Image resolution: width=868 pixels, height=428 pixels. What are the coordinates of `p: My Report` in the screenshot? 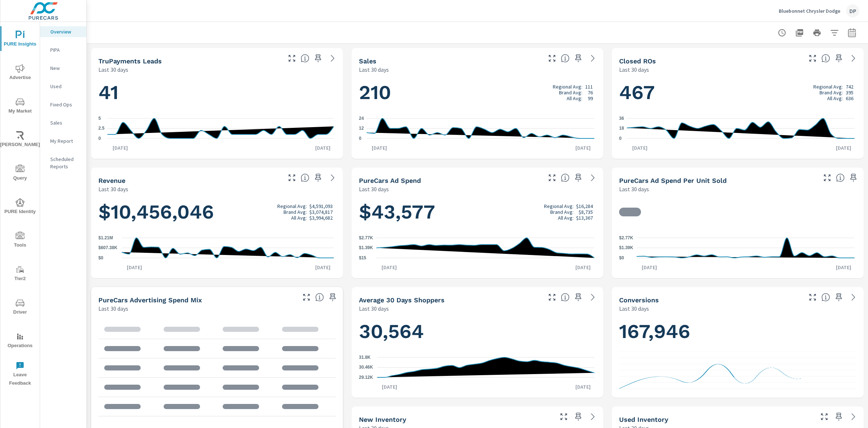 It's located at (65, 141).